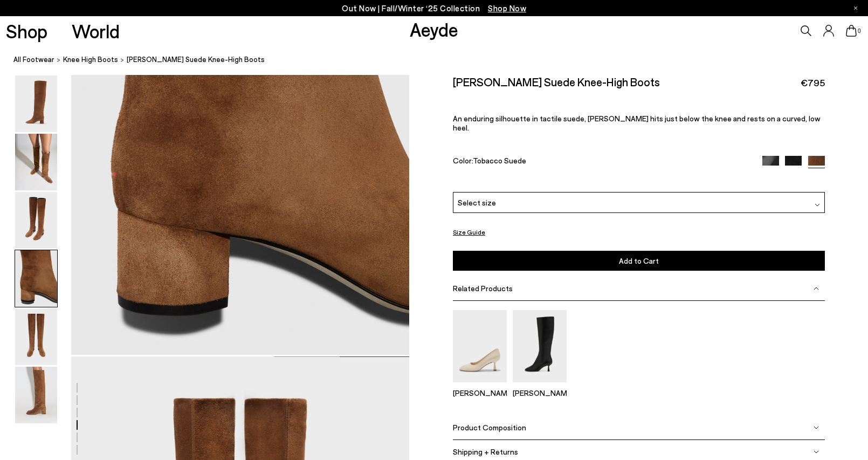 This screenshot has height=460, width=868. Describe the element at coordinates (490, 427) in the screenshot. I see `span: Product Composition` at that location.